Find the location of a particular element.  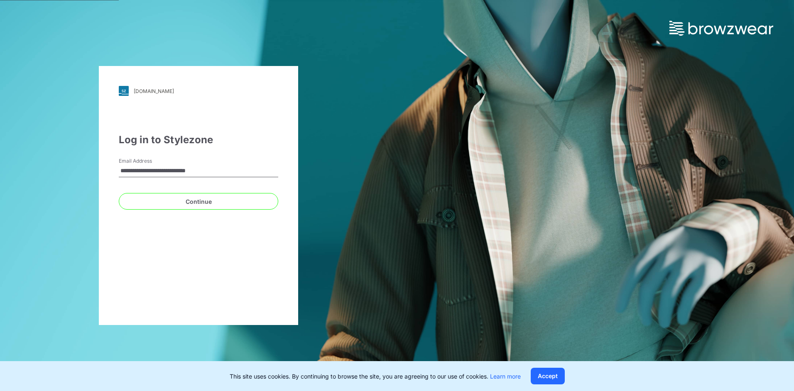

img: browzwear-logo.73288ffb.svg is located at coordinates (721, 28).